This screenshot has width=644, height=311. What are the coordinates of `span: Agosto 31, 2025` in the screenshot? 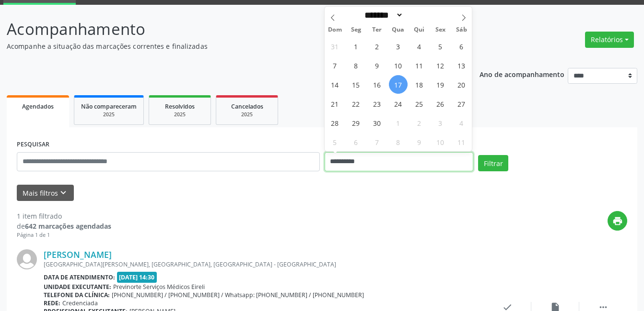 It's located at (335, 46).